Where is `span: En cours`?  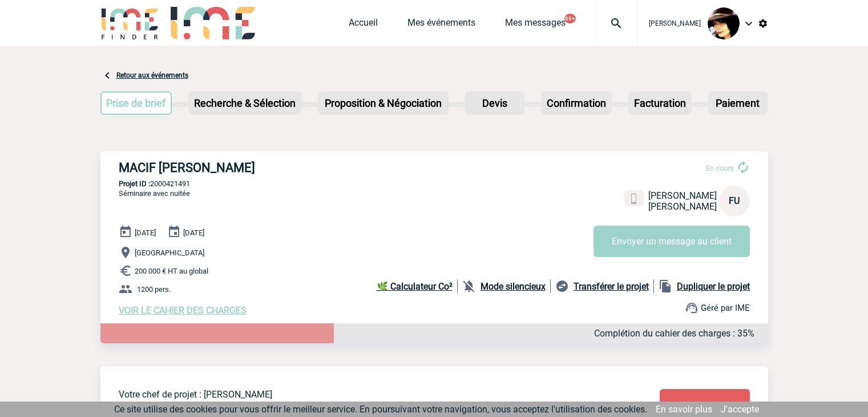
span: En cours is located at coordinates (720, 168).